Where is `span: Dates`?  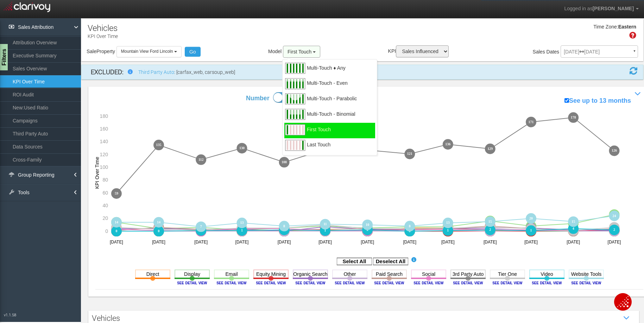 span: Dates is located at coordinates (553, 52).